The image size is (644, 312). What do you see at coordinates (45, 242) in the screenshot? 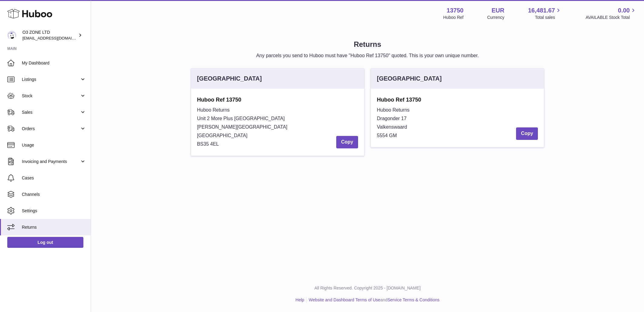
I see `a: Log out` at bounding box center [45, 242].